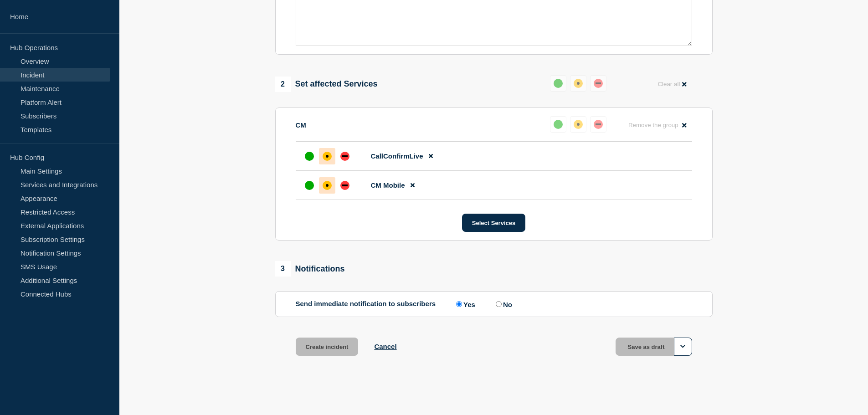  Describe the element at coordinates (397, 156) in the screenshot. I see `span: CallConfirmLive` at that location.